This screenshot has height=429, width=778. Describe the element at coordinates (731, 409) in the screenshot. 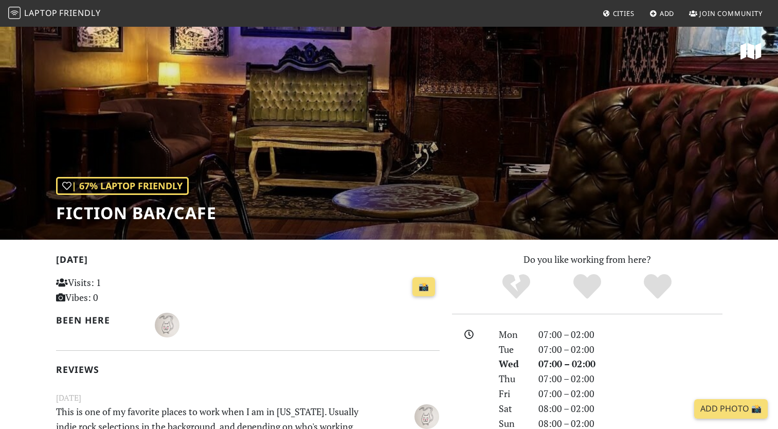

I see `a: Add Photo 📸` at that location.